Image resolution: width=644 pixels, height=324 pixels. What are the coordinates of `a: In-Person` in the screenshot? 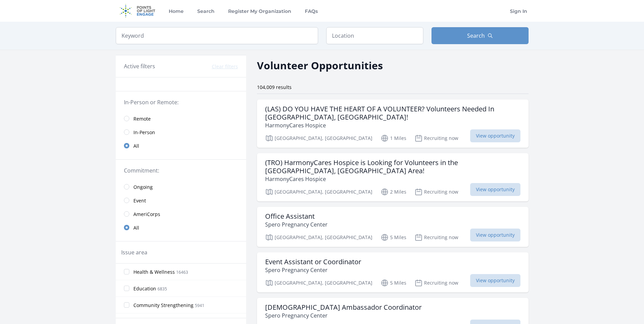 It's located at (181, 132).